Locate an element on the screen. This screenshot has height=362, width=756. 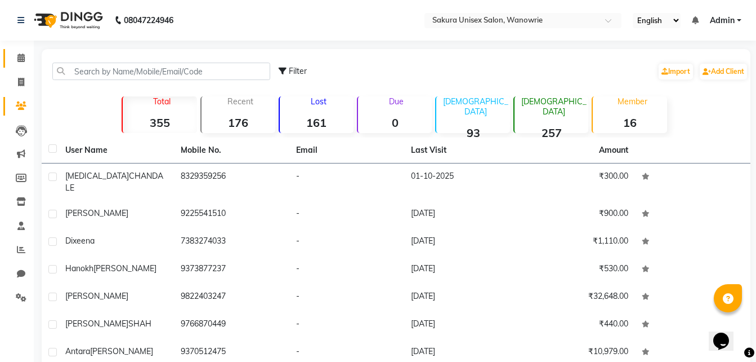
b: 08047224946 is located at coordinates (149, 20).